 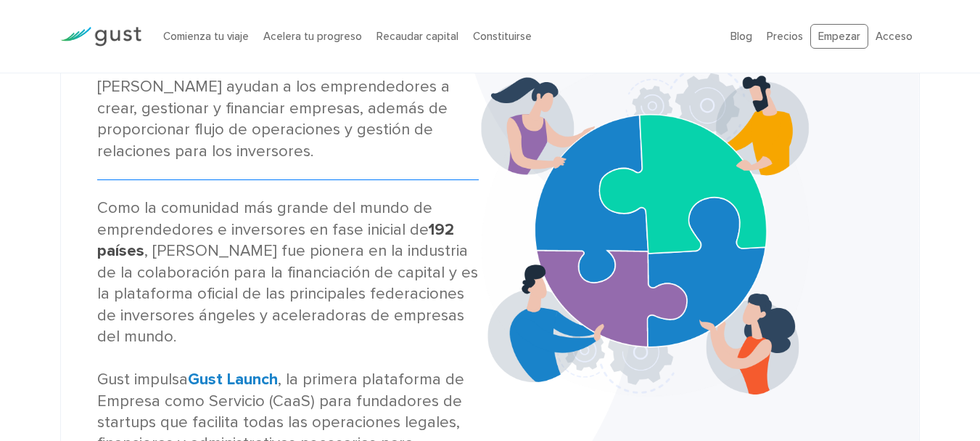 What do you see at coordinates (502, 36) in the screenshot?
I see `font: Constituirse` at bounding box center [502, 36].